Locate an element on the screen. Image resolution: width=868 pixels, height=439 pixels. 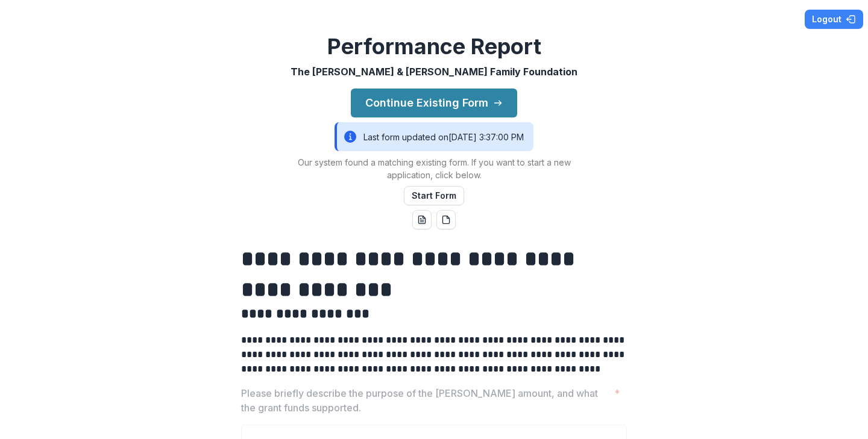
button: word-download is located at coordinates (422, 220).